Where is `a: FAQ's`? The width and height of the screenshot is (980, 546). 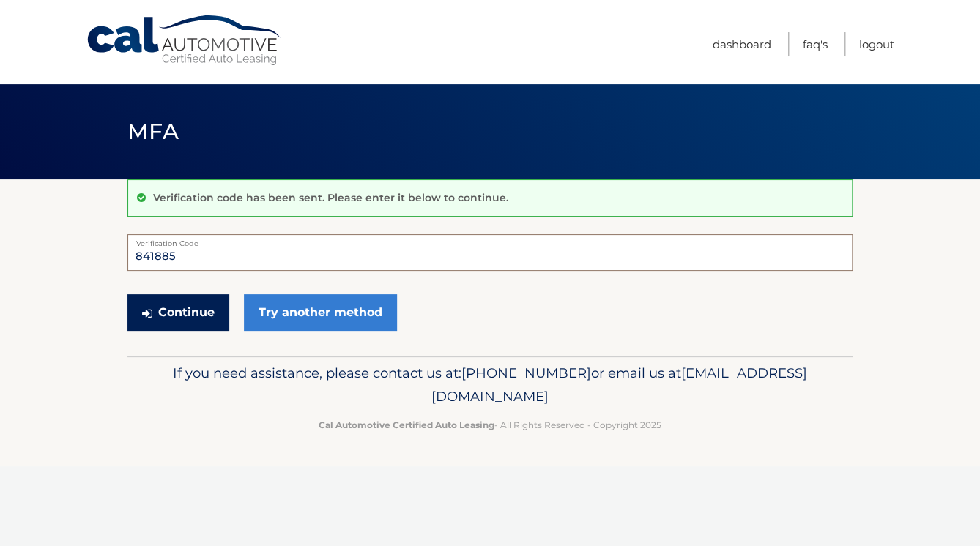 a: FAQ's is located at coordinates (815, 44).